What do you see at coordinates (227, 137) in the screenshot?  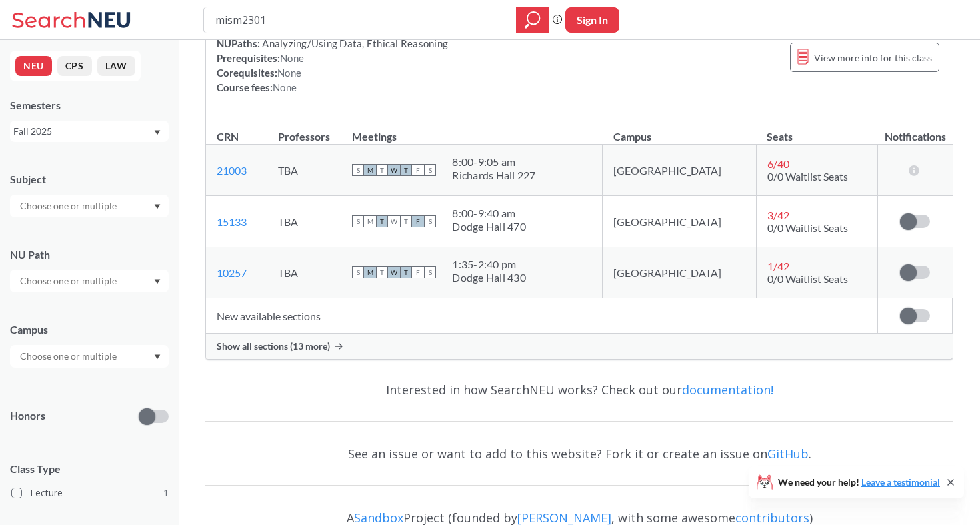 I see `div: CRN` at bounding box center [227, 137].